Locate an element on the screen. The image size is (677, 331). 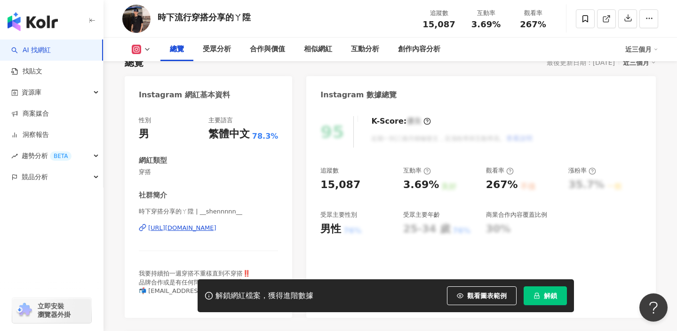
div: 主要語言 is located at coordinates (221, 120).